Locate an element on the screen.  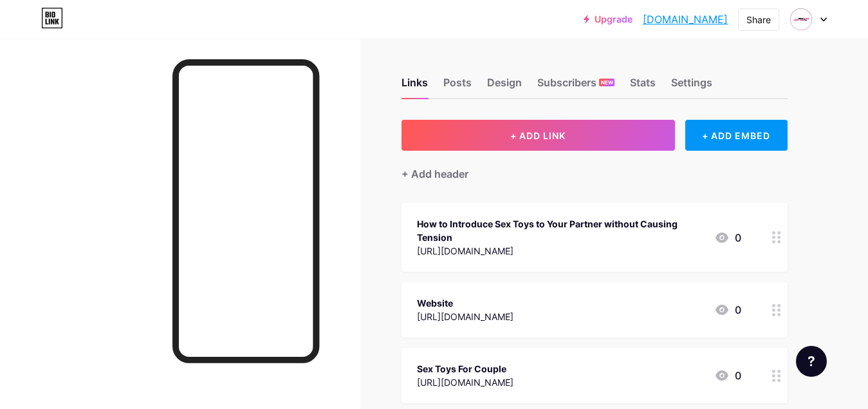
div: Links is located at coordinates (414, 86).